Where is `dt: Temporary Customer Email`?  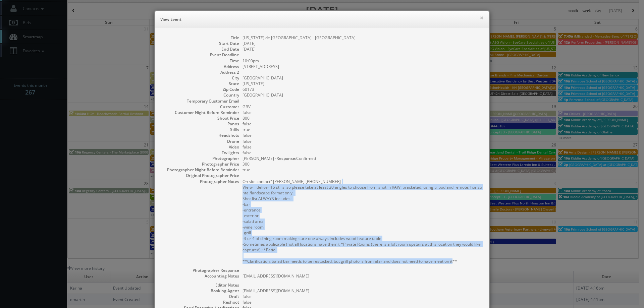
dt: Temporary Customer Email is located at coordinates (201, 101).